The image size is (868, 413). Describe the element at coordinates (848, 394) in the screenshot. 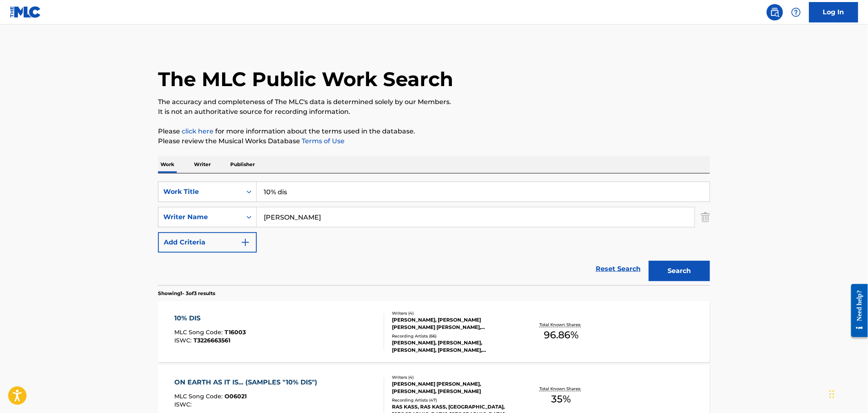

I see `div: Chat Widget` at that location.